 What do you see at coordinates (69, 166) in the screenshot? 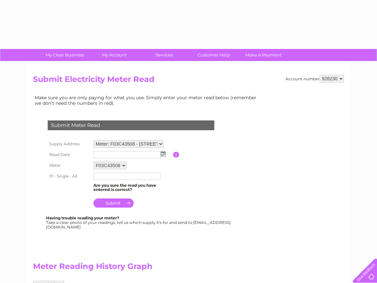
I see `th: Meter` at bounding box center [69, 166].